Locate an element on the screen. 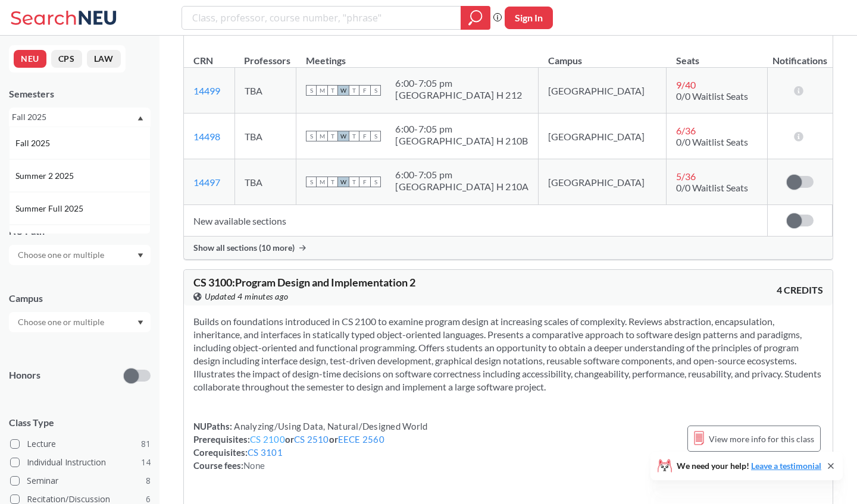 The width and height of the screenshot is (857, 504). span: 9 / 40 is located at coordinates (685, 85).